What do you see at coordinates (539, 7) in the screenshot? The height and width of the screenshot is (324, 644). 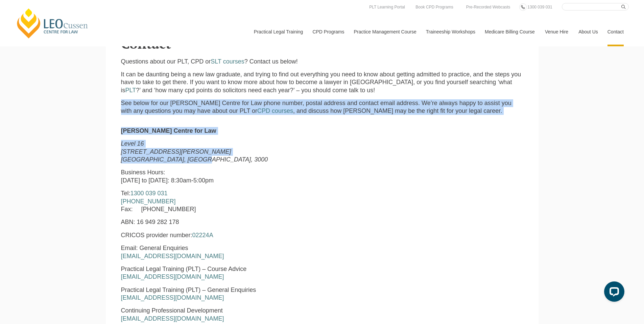 I see `span: 1300 039 031` at bounding box center [539, 7].